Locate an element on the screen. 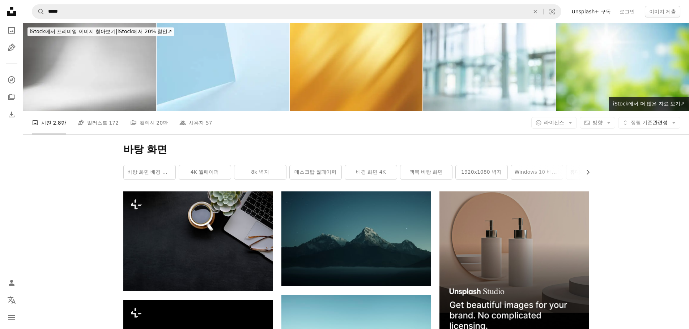  a: 1920x1080 벽지 is located at coordinates (481, 172).